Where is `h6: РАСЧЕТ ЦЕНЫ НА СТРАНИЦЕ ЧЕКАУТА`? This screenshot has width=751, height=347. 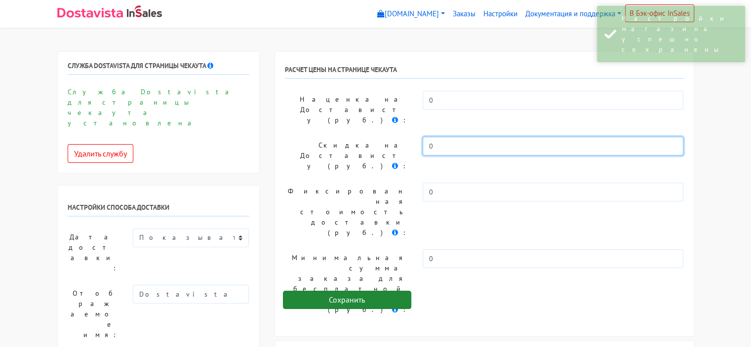 h6: РАСЧЕТ ЦЕНЫ НА СТРАНИЦЕ ЧЕКАУТА is located at coordinates (484, 72).